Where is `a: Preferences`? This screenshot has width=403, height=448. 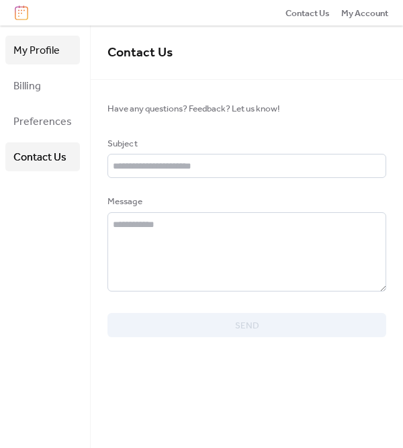 a: Preferences is located at coordinates (42, 121).